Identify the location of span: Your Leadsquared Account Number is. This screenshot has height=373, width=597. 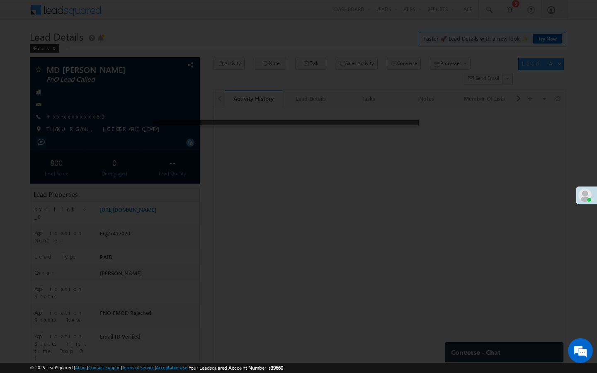
(236, 367).